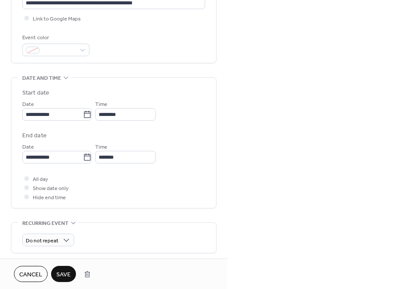  I want to click on span: Hide end time, so click(49, 198).